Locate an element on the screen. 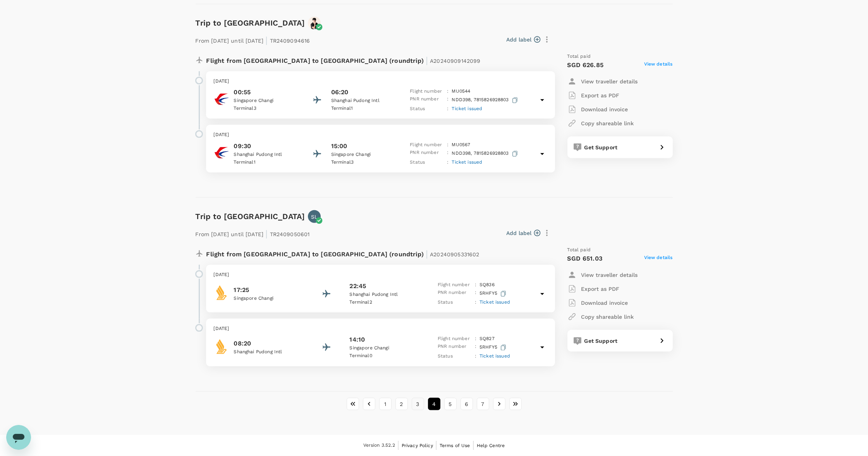 The height and width of the screenshot is (456, 868). p: Terminal 0 is located at coordinates (384, 356).